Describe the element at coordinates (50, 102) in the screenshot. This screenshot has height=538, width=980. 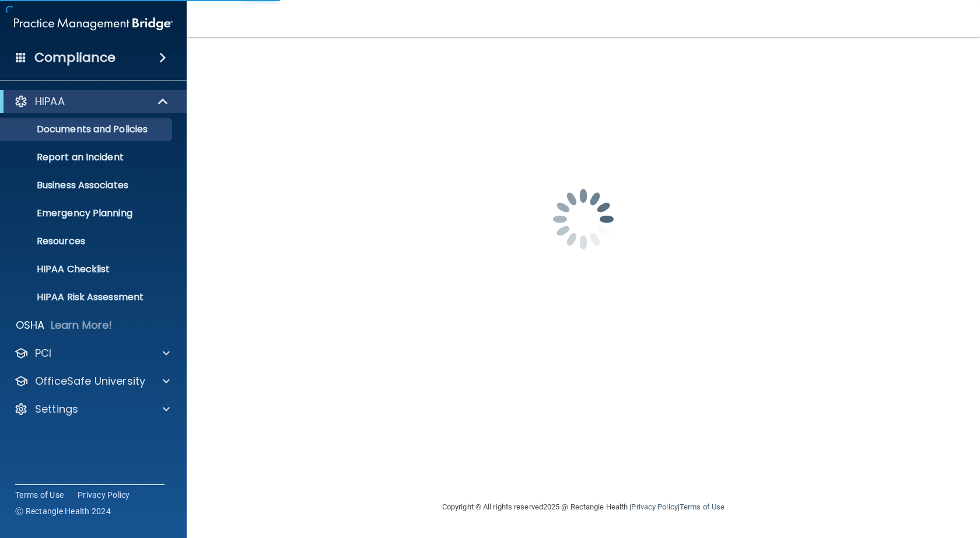
I see `p: HIPAA` at that location.